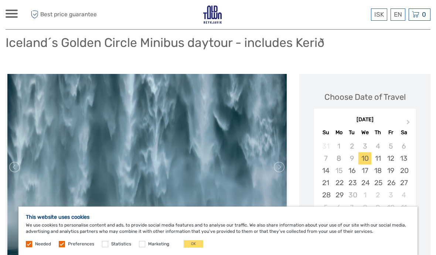 This screenshot has width=436, height=255. I want to click on div: Choose Friday, September 19th, 2025, so click(390, 170).